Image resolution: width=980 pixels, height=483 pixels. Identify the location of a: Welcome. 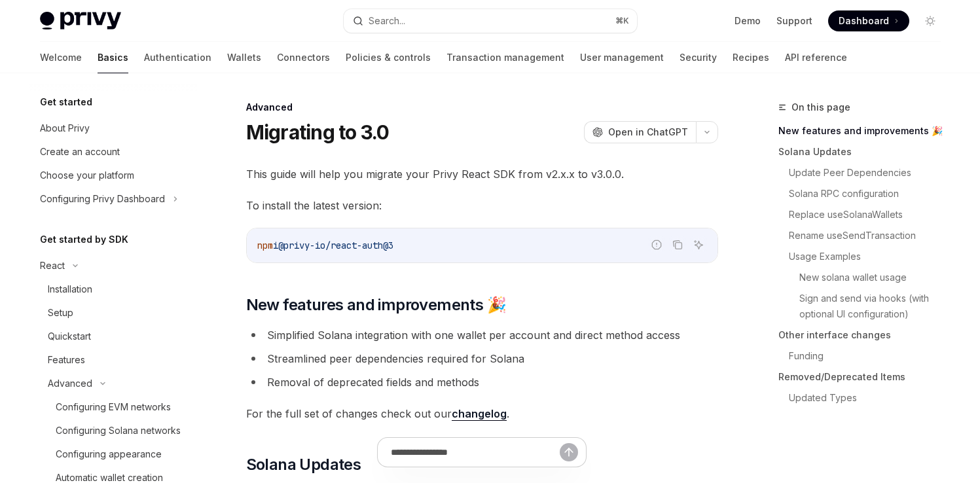
(61, 58).